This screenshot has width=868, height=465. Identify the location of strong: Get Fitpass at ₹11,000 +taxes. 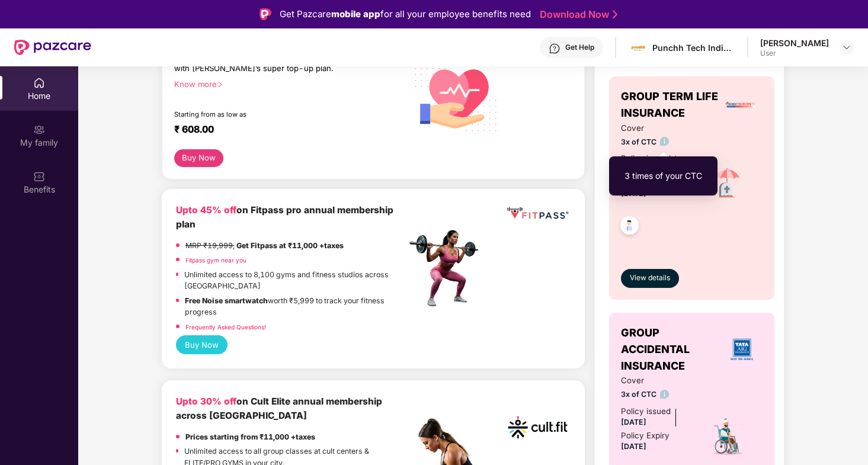
(290, 245).